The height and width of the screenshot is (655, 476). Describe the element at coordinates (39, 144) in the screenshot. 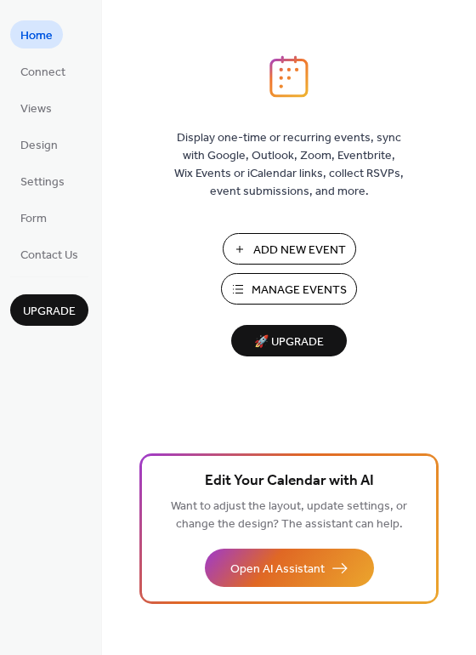

I see `a: Design` at that location.